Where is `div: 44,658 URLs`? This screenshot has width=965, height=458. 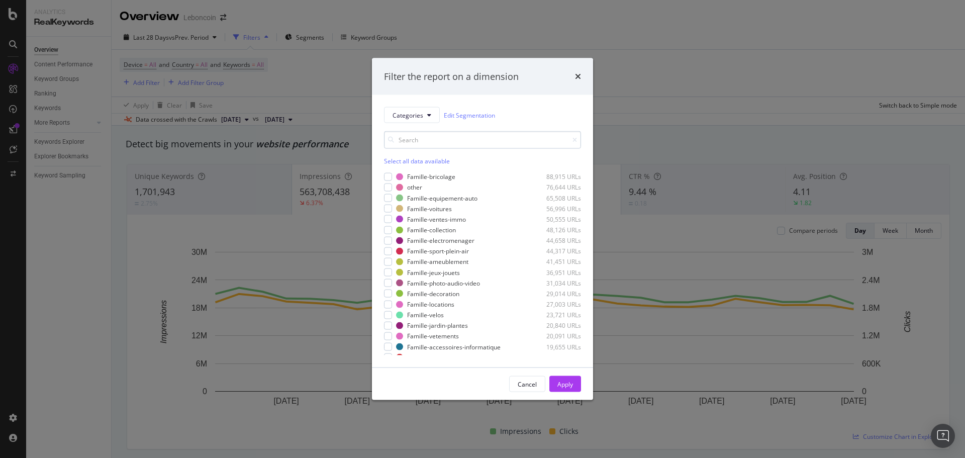
div: 44,658 URLs is located at coordinates (557, 240).